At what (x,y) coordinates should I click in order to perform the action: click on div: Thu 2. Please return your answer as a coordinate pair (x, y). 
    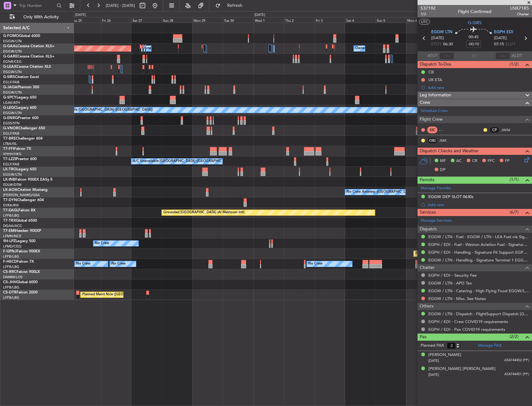
    Looking at the image, I should click on (299, 20).